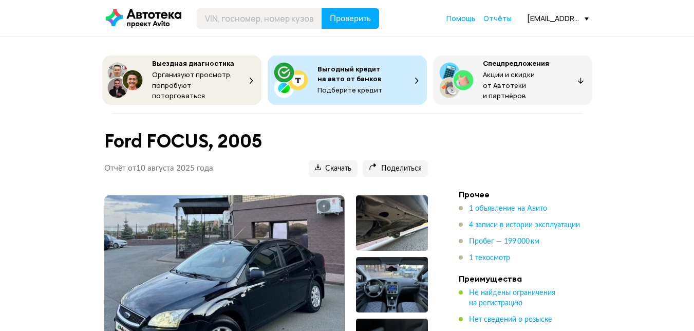  I want to click on span: Пробег — 199 000 км, so click(504, 242).